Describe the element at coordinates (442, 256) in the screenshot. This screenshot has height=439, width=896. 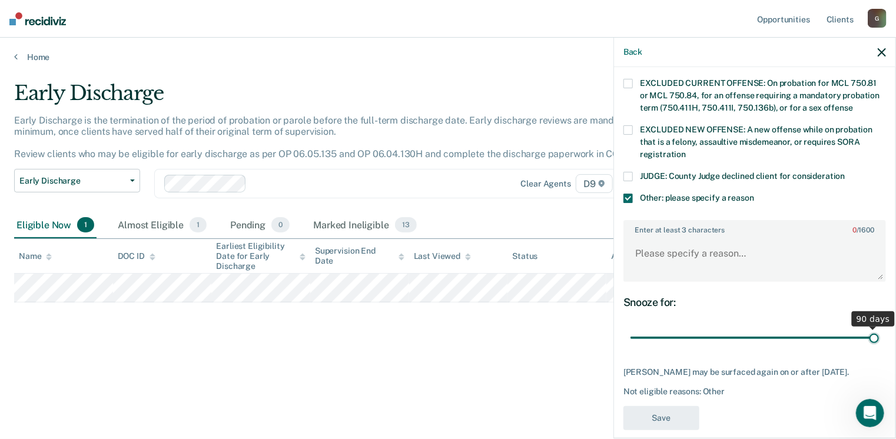
I see `div: Last Viewed` at that location.